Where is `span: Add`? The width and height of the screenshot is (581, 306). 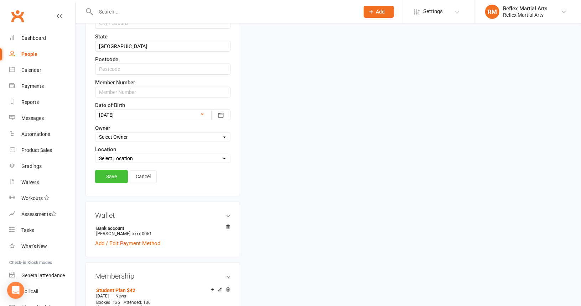 span: Add is located at coordinates (380, 12).